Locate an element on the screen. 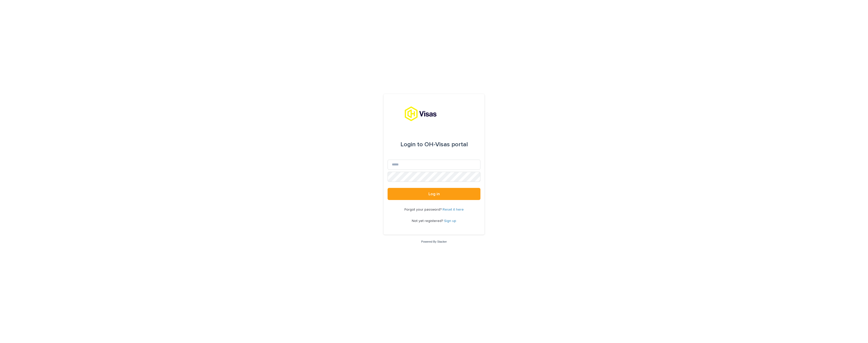 The height and width of the screenshot is (343, 868). span: Login to is located at coordinates (412, 145).